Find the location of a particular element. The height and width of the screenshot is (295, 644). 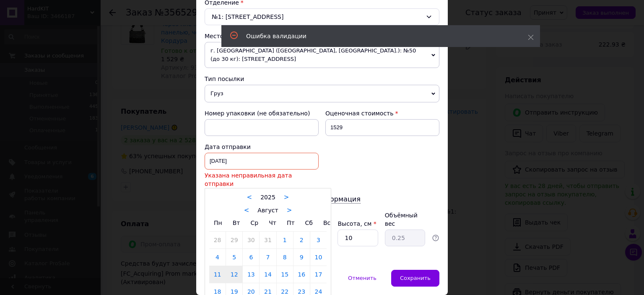

a: 1 is located at coordinates (285, 240).